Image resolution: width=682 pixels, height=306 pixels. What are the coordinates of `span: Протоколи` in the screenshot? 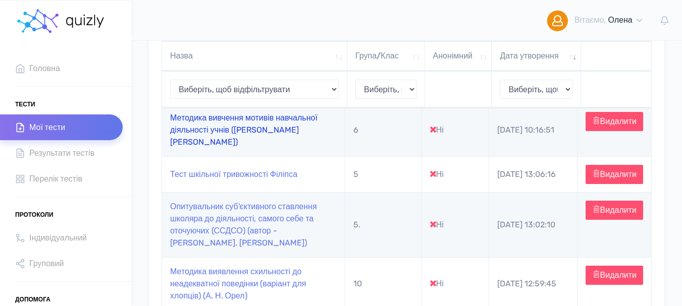 It's located at (34, 215).